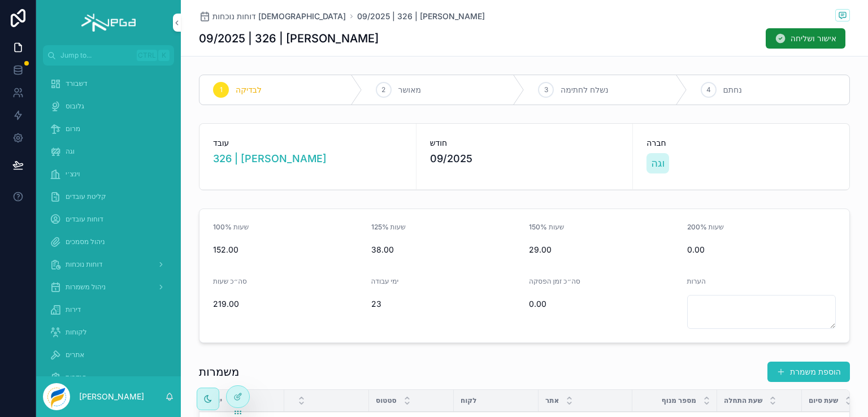 Image resolution: width=868 pixels, height=417 pixels. What do you see at coordinates (108, 310) in the screenshot?
I see `a: דירות` at bounding box center [108, 310].